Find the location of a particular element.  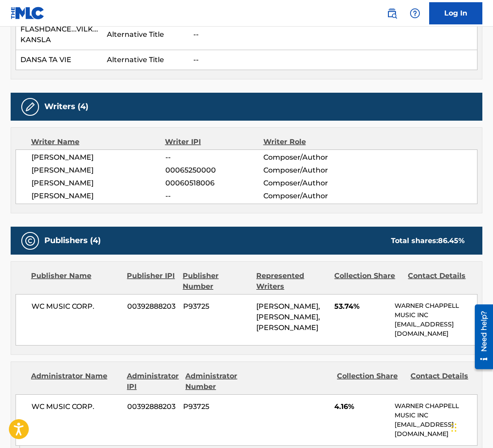

div: Administrator Number is located at coordinates (219, 382).